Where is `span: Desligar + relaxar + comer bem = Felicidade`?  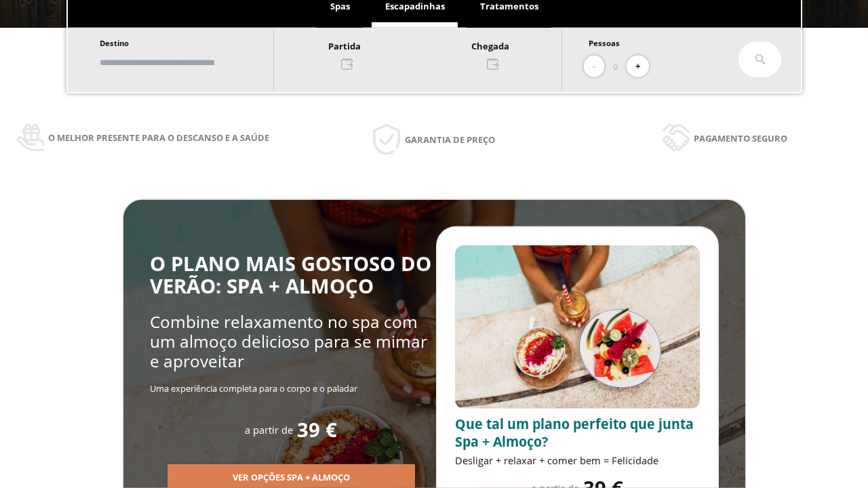
span: Desligar + relaxar + comer bem = Felicidade is located at coordinates (557, 461).